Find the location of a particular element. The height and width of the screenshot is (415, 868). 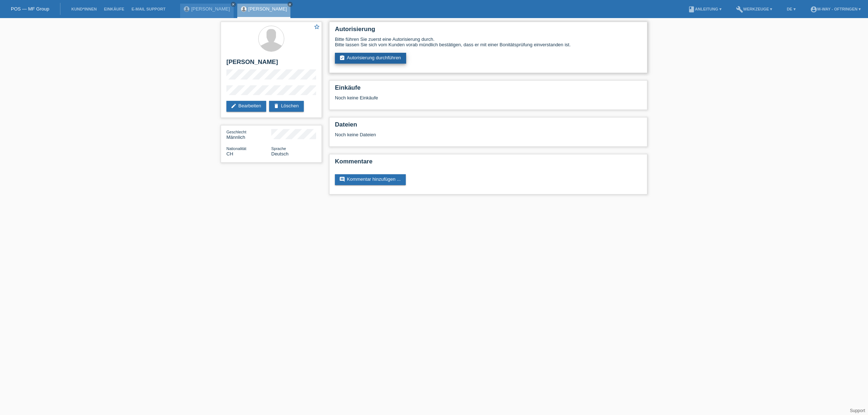

div: Noch keine Dateien is located at coordinates (445, 134).